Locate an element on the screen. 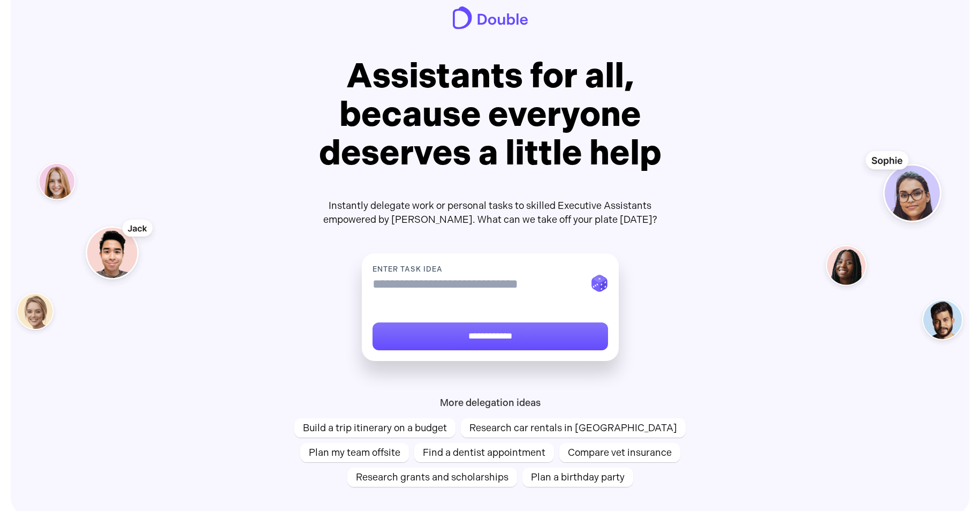  a: Find a dentist appointment is located at coordinates (484, 453).